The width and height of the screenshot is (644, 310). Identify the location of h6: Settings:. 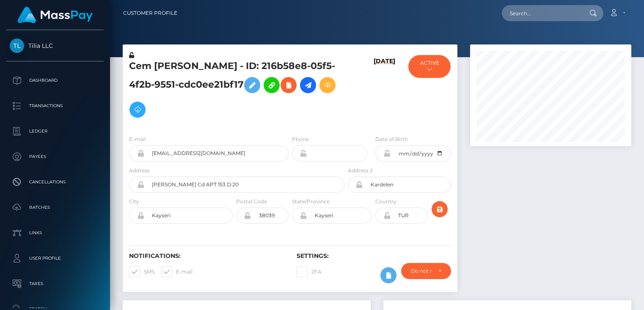
(374, 256).